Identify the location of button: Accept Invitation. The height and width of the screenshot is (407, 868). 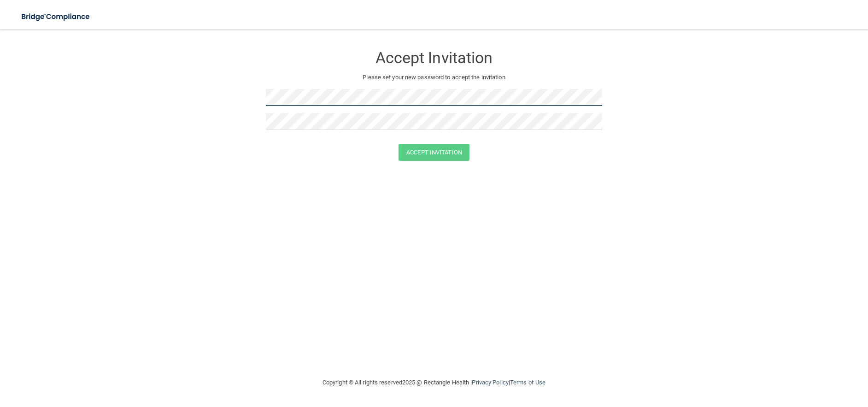
(434, 152).